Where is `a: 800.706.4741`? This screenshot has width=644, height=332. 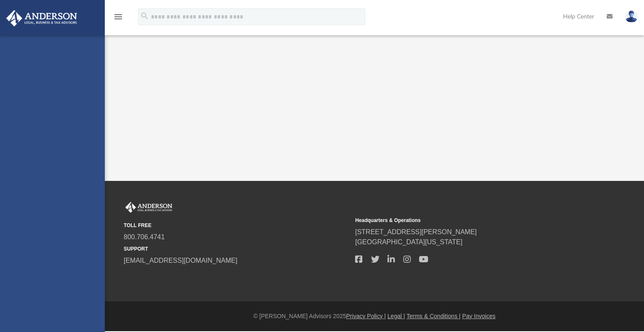 a: 800.706.4741 is located at coordinates (144, 237).